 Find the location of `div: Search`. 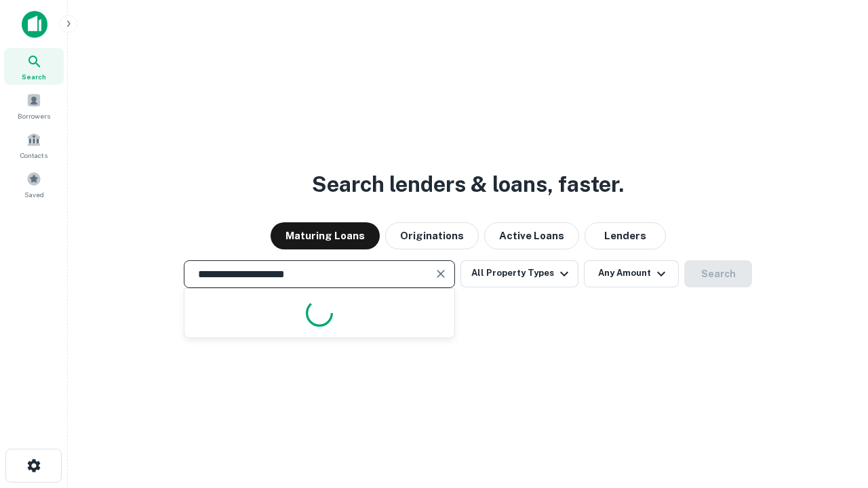

div: Search is located at coordinates (34, 66).